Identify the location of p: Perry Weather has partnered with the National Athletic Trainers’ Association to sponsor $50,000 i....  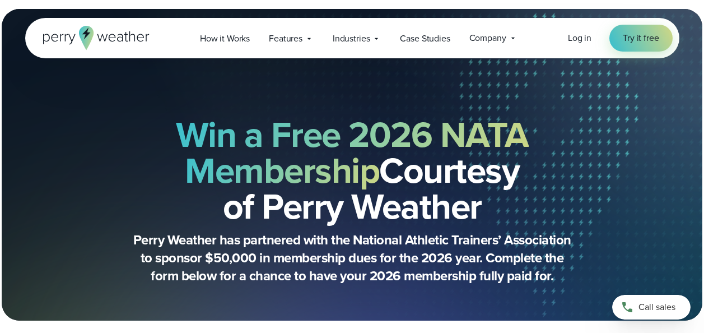
(352, 258).